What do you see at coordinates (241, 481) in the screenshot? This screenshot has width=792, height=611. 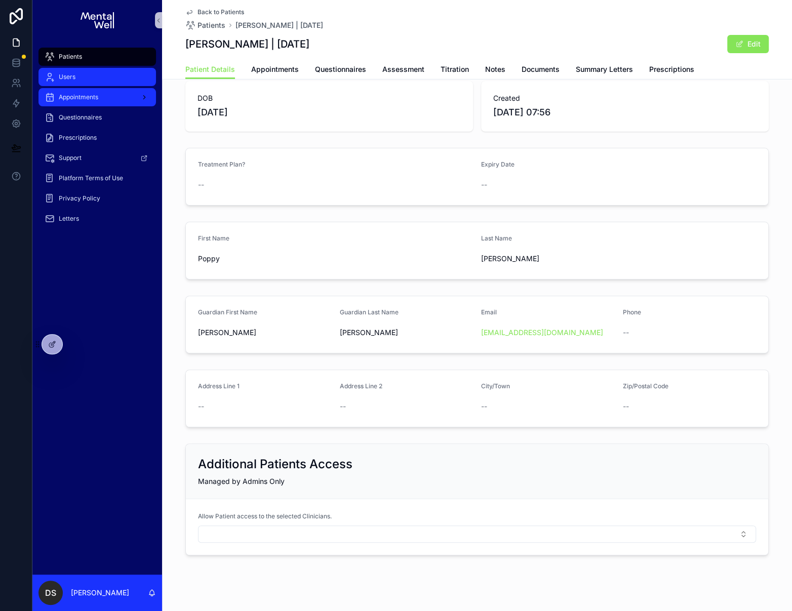 I see `span: Managed by Admins Only` at bounding box center [241, 481].